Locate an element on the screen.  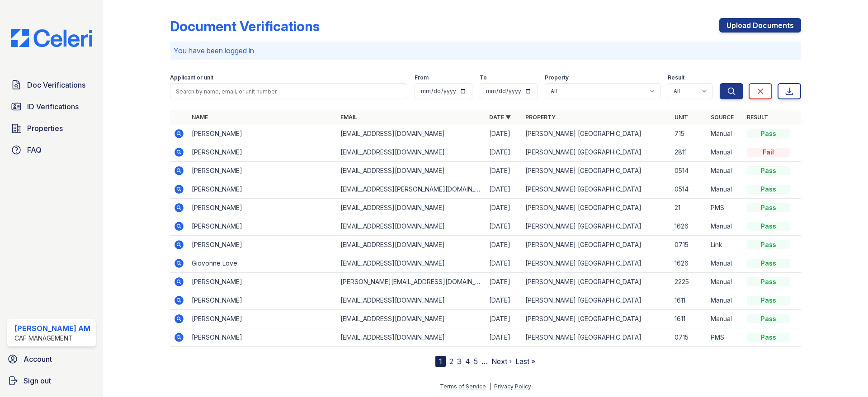
a: 2 is located at coordinates (451, 362).